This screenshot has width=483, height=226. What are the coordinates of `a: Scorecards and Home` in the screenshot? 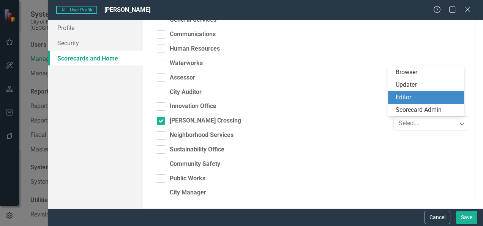 It's located at (96, 58).